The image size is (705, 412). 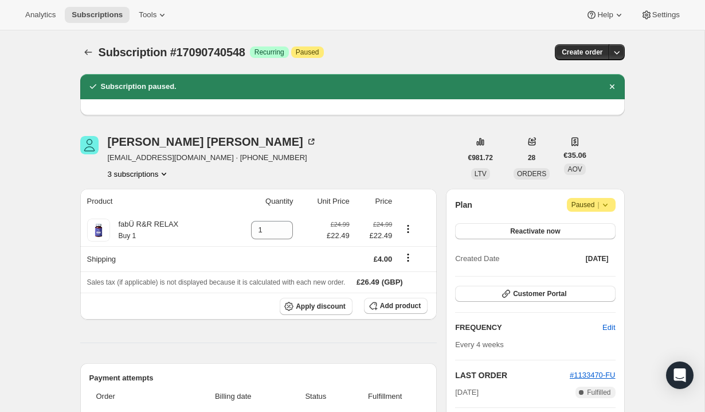 What do you see at coordinates (139, 87) in the screenshot?
I see `h2: Subscription paused.` at bounding box center [139, 87].